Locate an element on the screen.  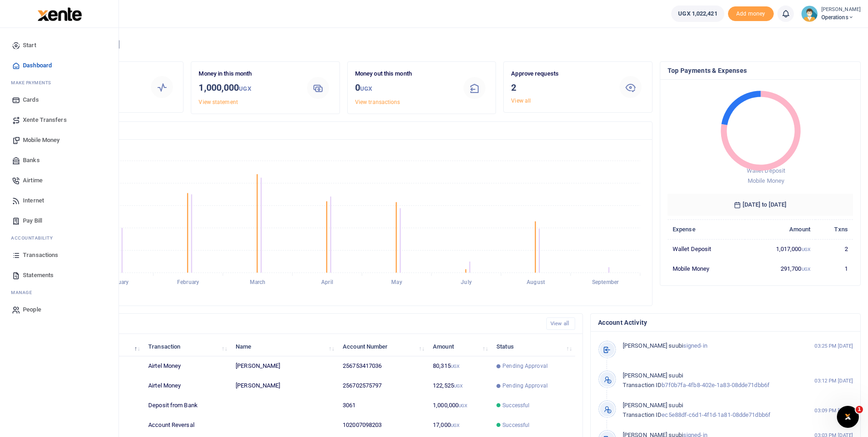
p: signed-in is located at coordinates (709, 346).